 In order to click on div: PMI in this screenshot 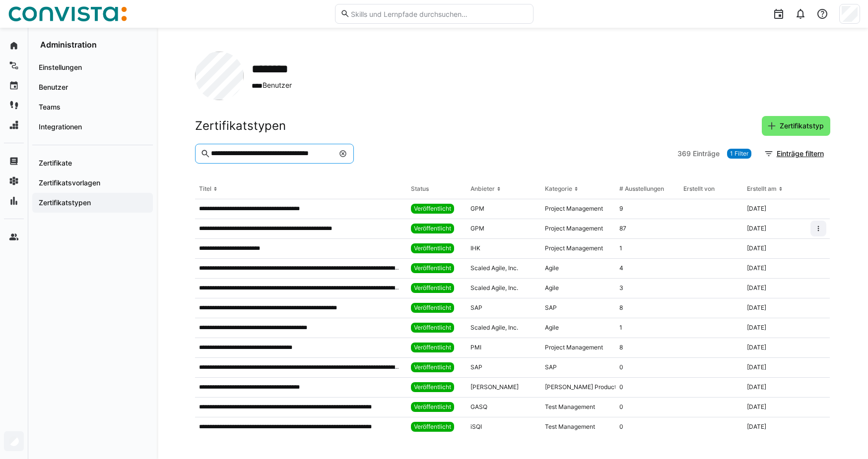, I will do `click(476, 348)`.